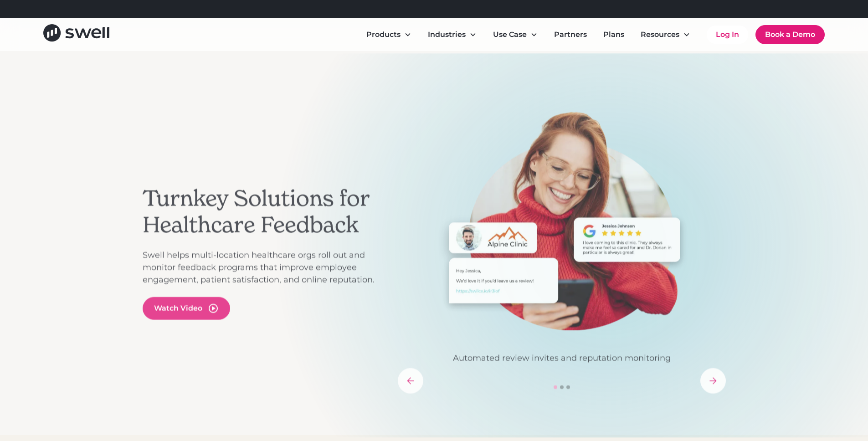 The width and height of the screenshot is (868, 441). Describe the element at coordinates (570, 35) in the screenshot. I see `a: Partners` at that location.